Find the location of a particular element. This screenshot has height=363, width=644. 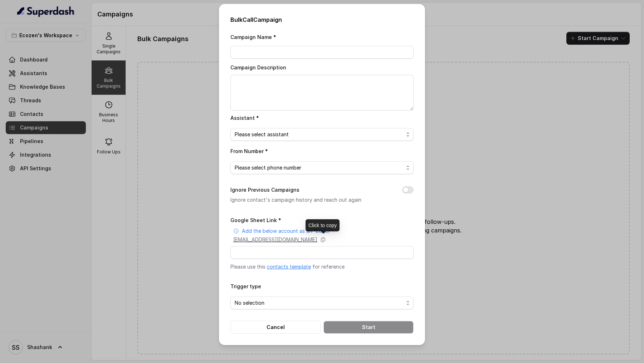

span: No selection is located at coordinates (249, 303).